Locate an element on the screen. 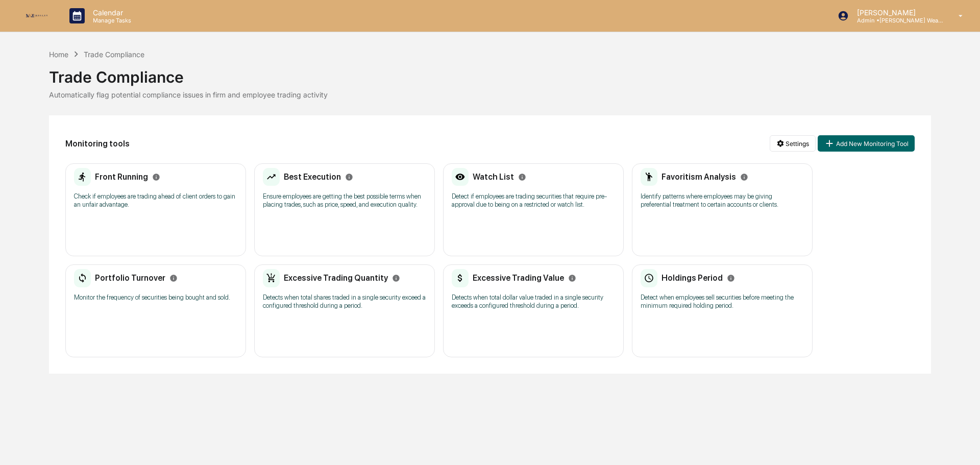 This screenshot has height=465, width=980. img: logo is located at coordinates (37, 16).